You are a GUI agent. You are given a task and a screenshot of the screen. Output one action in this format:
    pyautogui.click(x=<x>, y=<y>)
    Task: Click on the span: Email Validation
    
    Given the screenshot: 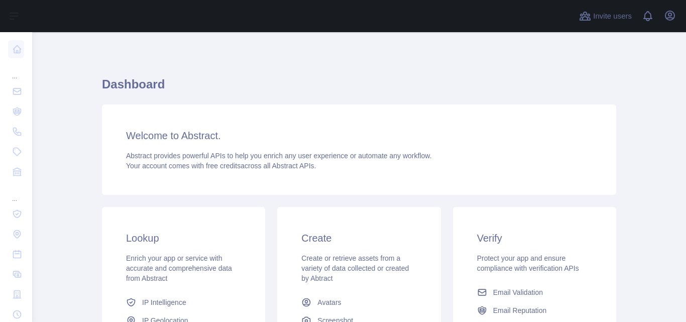 What is the action you would take?
    pyautogui.click(x=518, y=292)
    